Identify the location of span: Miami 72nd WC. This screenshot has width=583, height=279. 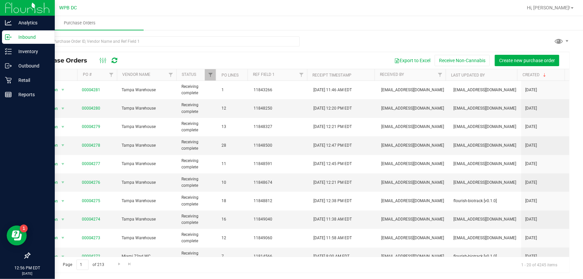
(147, 256).